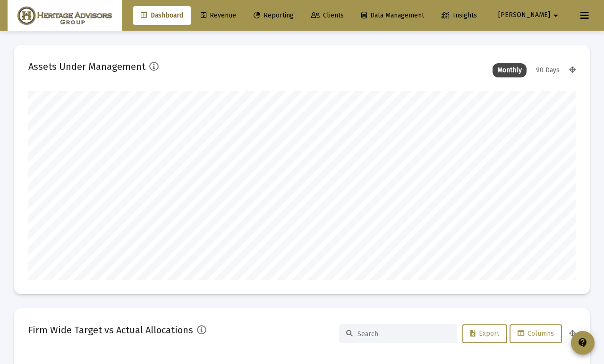  I want to click on input: Search, so click(404, 334).